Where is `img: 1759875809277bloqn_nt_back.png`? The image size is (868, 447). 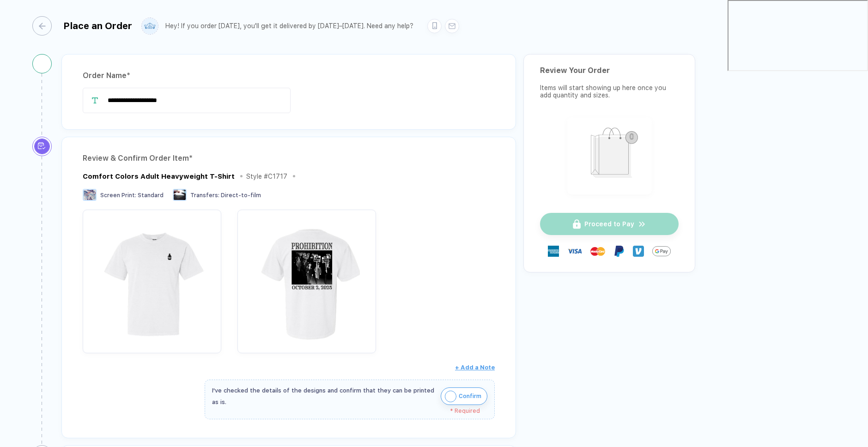
img: 1759875809277bloqn_nt_back.png is located at coordinates (307, 279).